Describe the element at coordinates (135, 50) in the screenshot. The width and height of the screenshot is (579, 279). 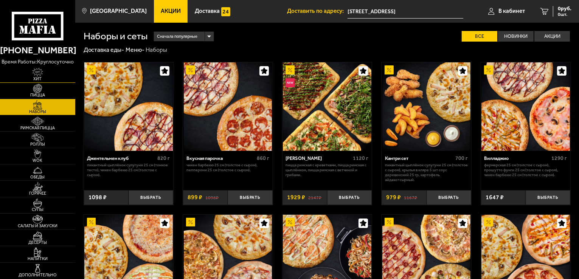
I see `a: Меню-` at that location.